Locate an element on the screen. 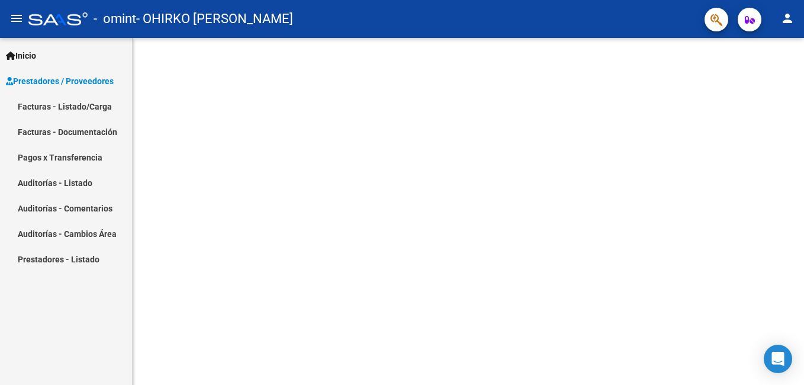  mat-icon: person is located at coordinates (787, 18).